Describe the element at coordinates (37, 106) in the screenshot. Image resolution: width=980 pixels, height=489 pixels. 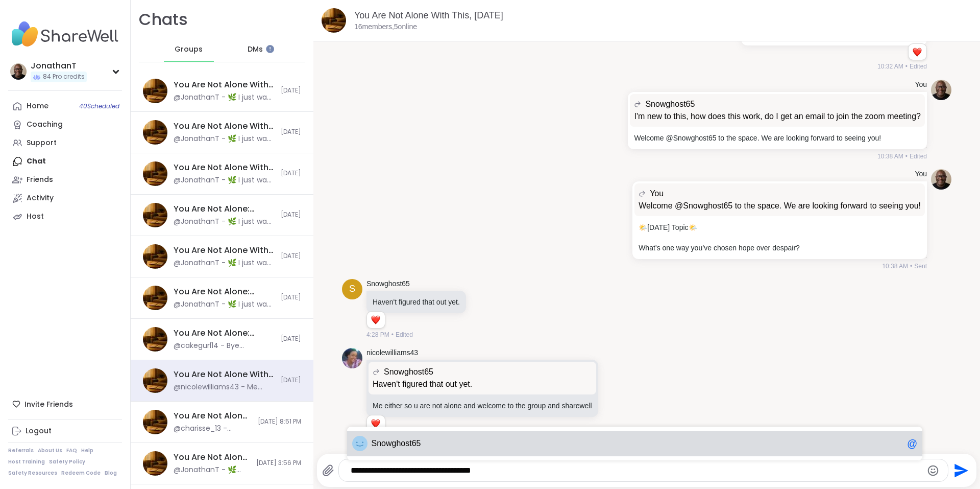
I see `div: Home` at that location.